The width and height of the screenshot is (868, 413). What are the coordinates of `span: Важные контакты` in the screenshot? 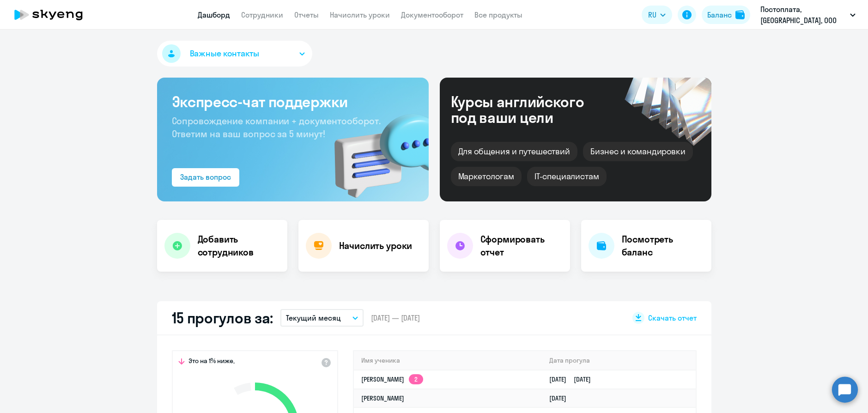 It's located at (224, 54).